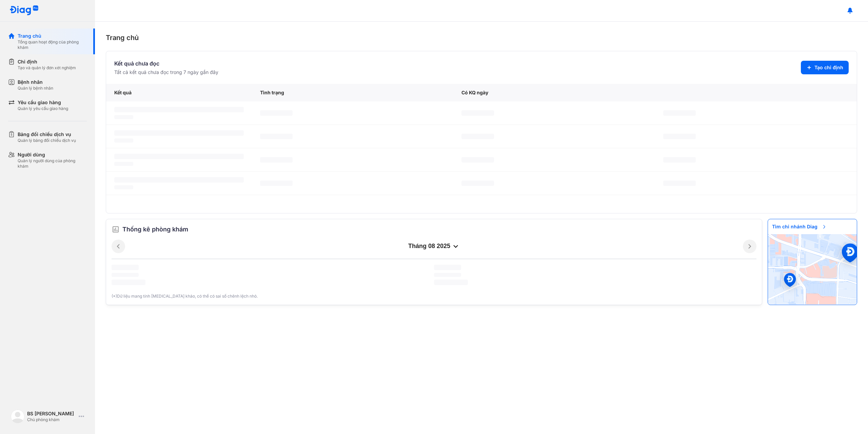 Image resolution: width=868 pixels, height=434 pixels. I want to click on div: Kết quả, so click(179, 93).